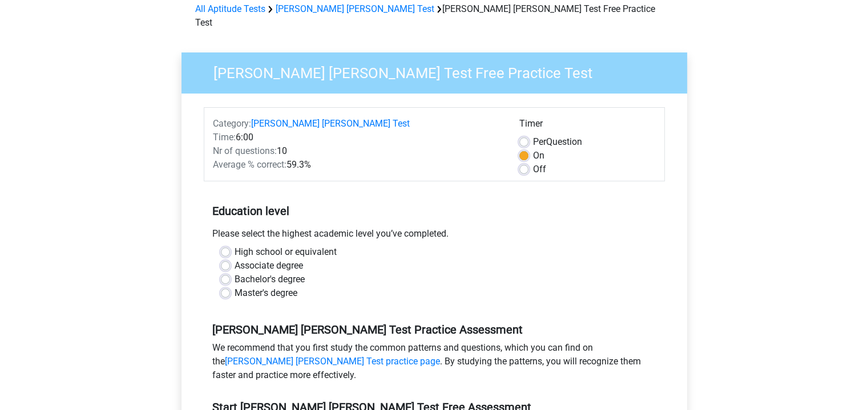 This screenshot has width=868, height=410. I want to click on span: Category:, so click(231, 124).